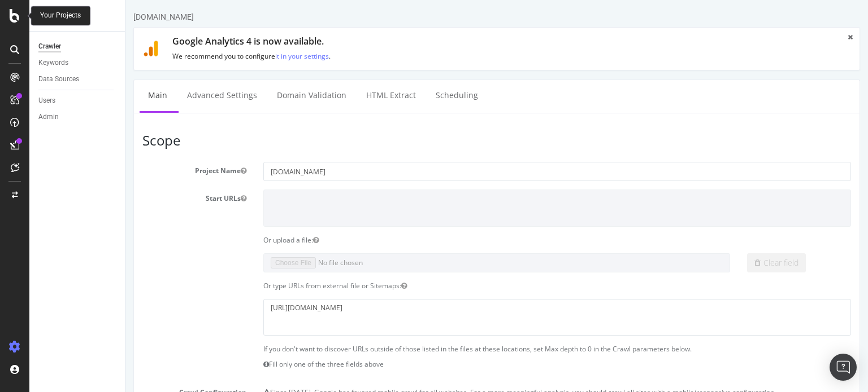  I want to click on a: Data Sources, so click(78, 79).